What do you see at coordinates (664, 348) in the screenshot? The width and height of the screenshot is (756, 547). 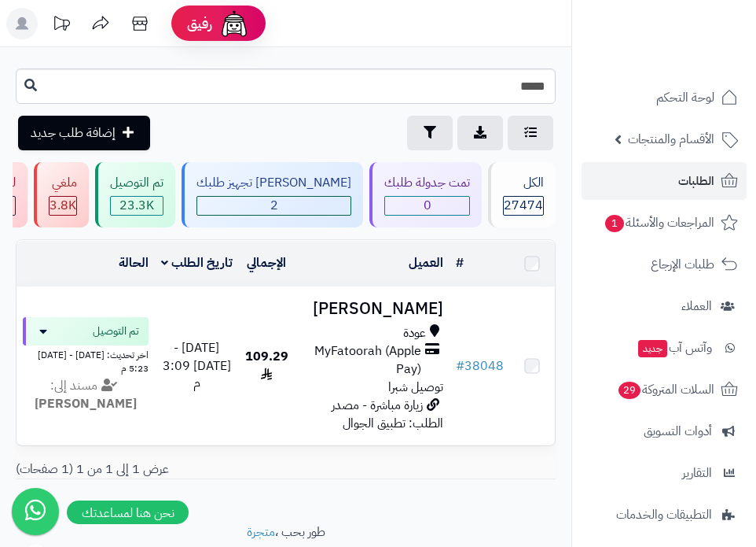 I see `a: وآتس آبجديد` at bounding box center [664, 348].